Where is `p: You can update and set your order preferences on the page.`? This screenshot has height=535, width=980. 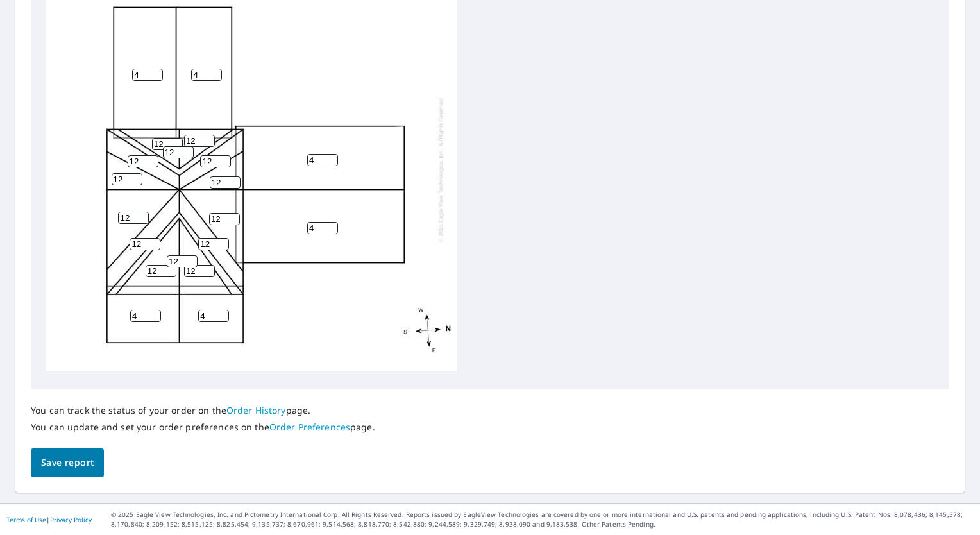 p: You can update and set your order preferences on the page. is located at coordinates (202, 427).